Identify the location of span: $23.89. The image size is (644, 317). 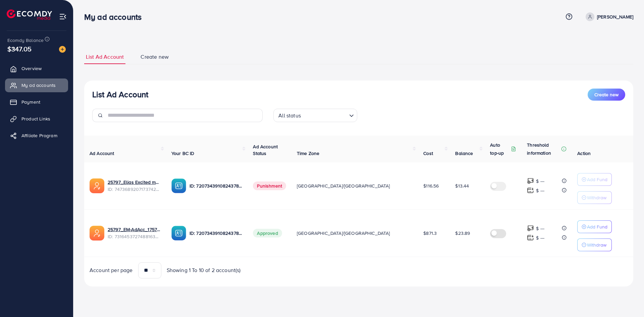
(463, 233).